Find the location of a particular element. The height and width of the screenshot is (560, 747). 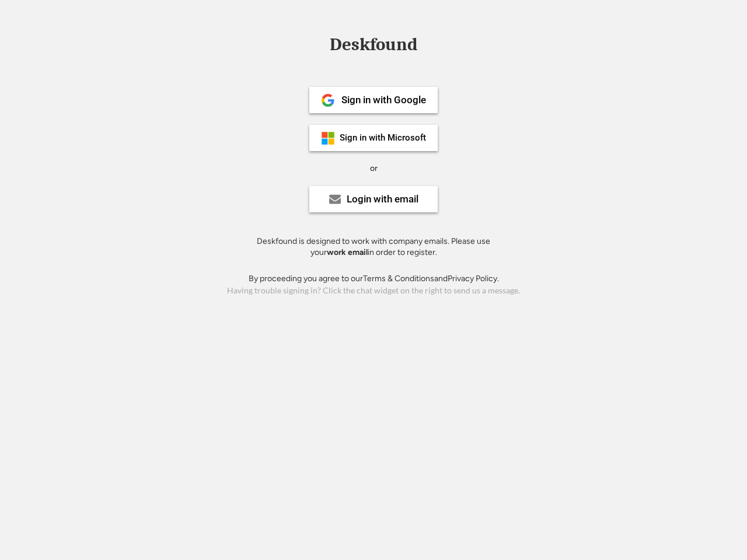

div: Deskfound is designed to work with company emails. Please use your in order to register. is located at coordinates (374, 247).